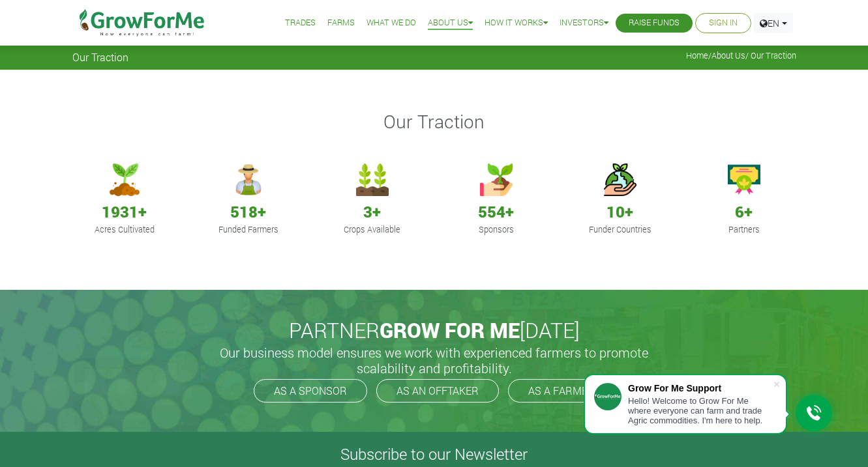  Describe the element at coordinates (700, 410) in the screenshot. I see `div: Hello! Welcome to Grow For Me where everyone can farm and trade Agric commodities. I'm here to help.` at that location.